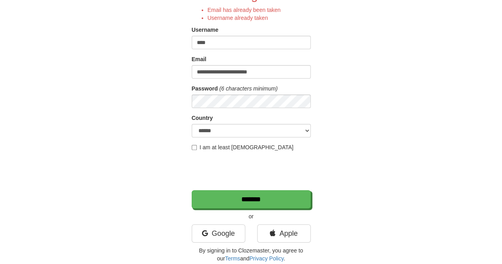 This screenshot has height=264, width=502. What do you see at coordinates (205, 30) in the screenshot?
I see `label: Username` at bounding box center [205, 30].